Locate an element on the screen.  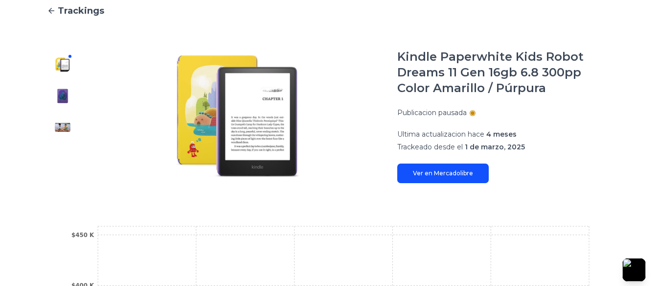
a: Ver en Mercadolibre is located at coordinates (442, 173).